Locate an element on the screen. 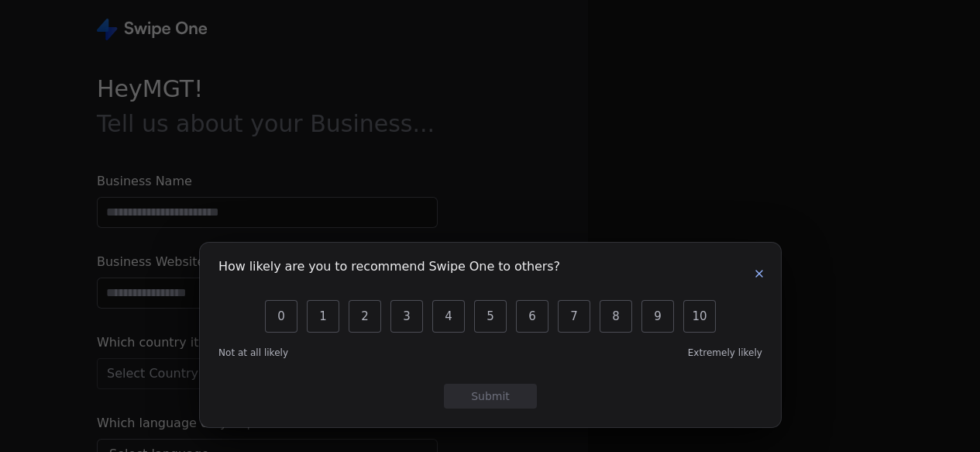 This screenshot has width=980, height=452. button: 5 is located at coordinates (490, 317).